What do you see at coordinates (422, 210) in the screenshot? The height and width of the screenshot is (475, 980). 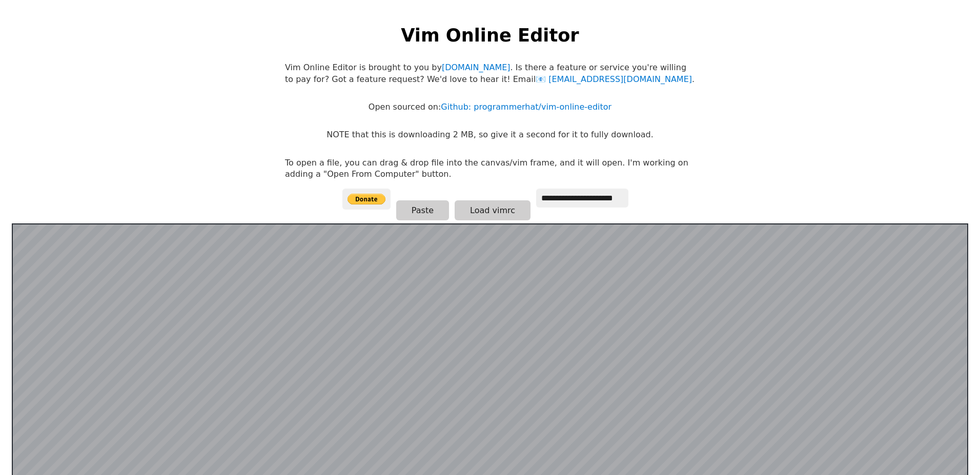 I see `button: Paste` at bounding box center [422, 210].